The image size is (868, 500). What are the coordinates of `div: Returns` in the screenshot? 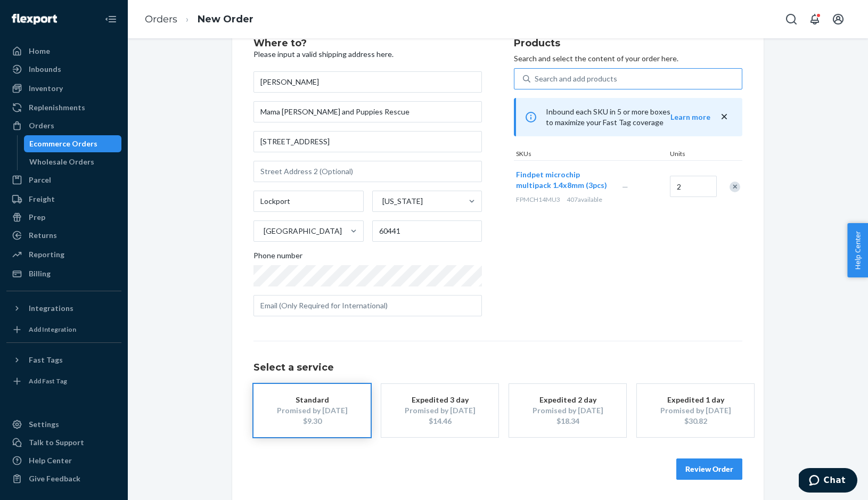 It's located at (43, 236).